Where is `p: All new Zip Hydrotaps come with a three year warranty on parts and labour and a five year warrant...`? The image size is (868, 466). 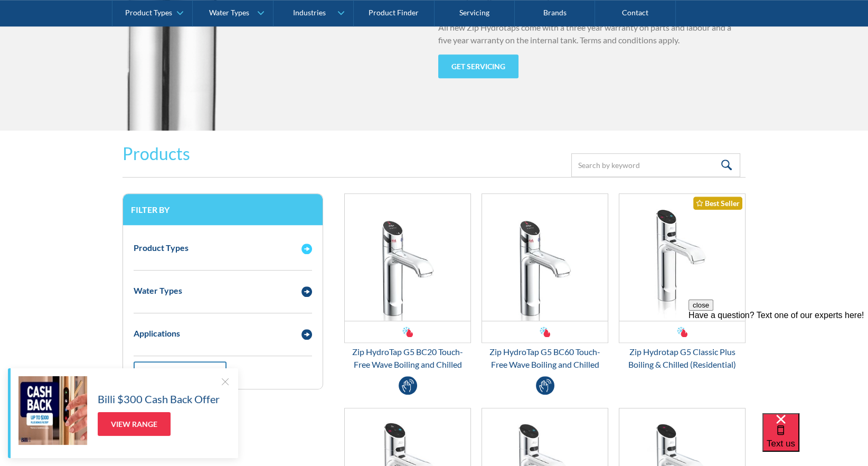 p: All new Zip Hydrotaps come with a three year warranty on parts and labour and a five year warrant... is located at coordinates (592, 34).